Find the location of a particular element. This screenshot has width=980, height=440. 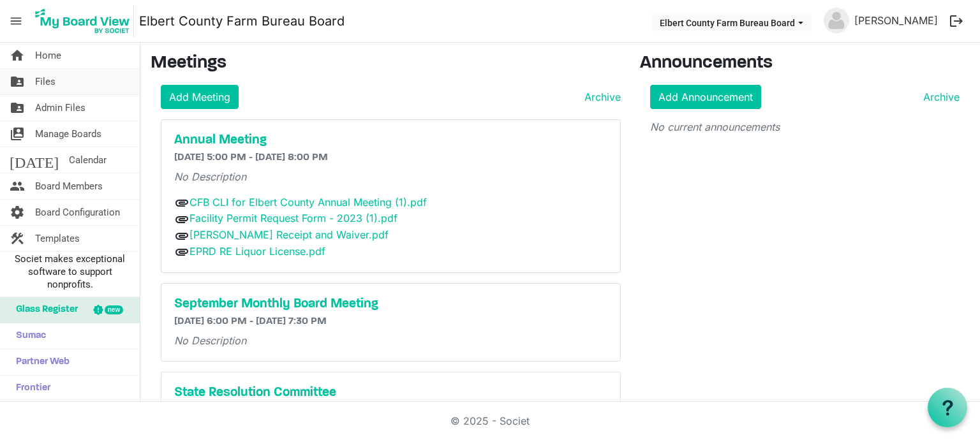

img: My Board View Logo is located at coordinates (82, 21).